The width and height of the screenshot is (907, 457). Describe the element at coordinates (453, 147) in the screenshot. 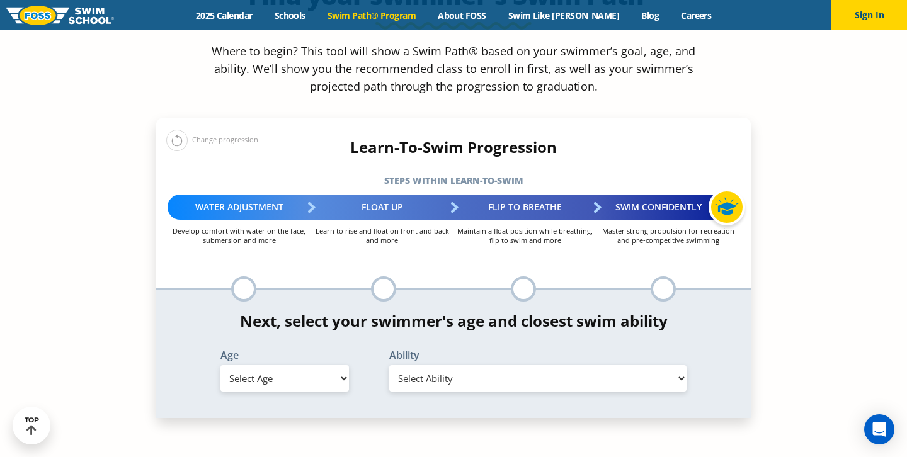

I see `h4: Learn-To-Swim Progression` at that location.